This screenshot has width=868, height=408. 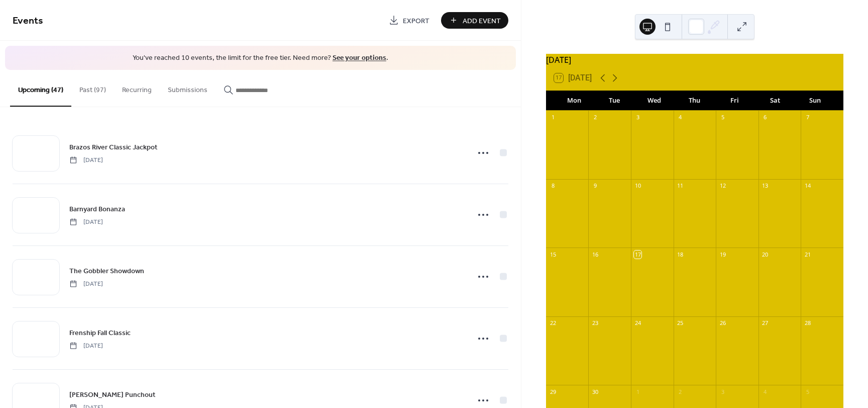 What do you see at coordinates (775, 100) in the screenshot?
I see `div: Sat` at bounding box center [775, 100].